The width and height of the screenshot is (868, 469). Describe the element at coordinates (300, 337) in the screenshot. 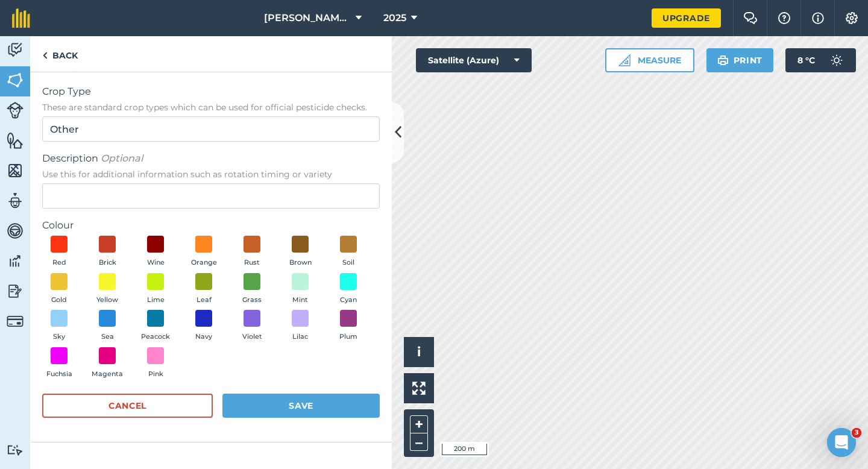

I see `span: Lilac` at that location.